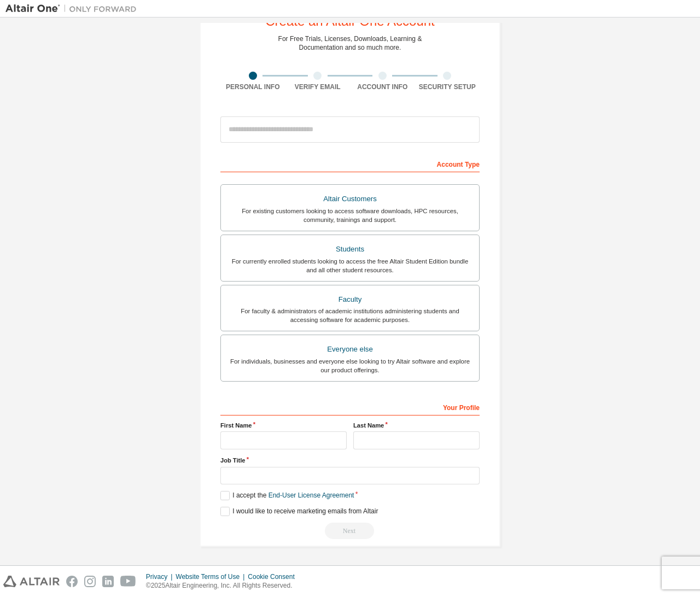 The image size is (700, 597). I want to click on div: Read and acccept EULA to continue, so click(350, 531).